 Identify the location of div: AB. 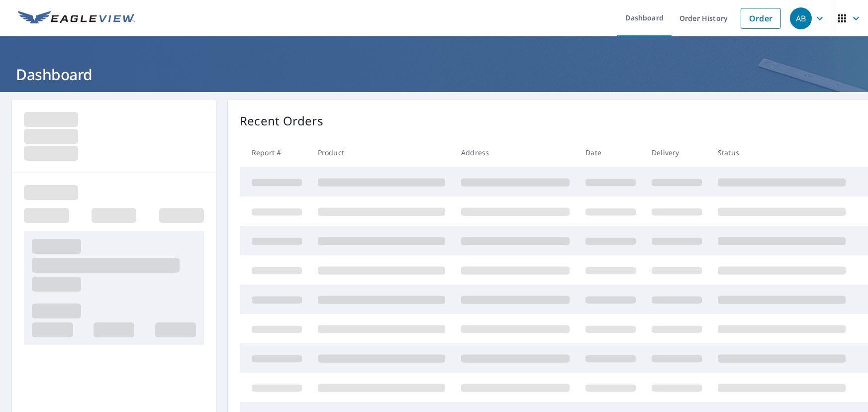
(801, 19).